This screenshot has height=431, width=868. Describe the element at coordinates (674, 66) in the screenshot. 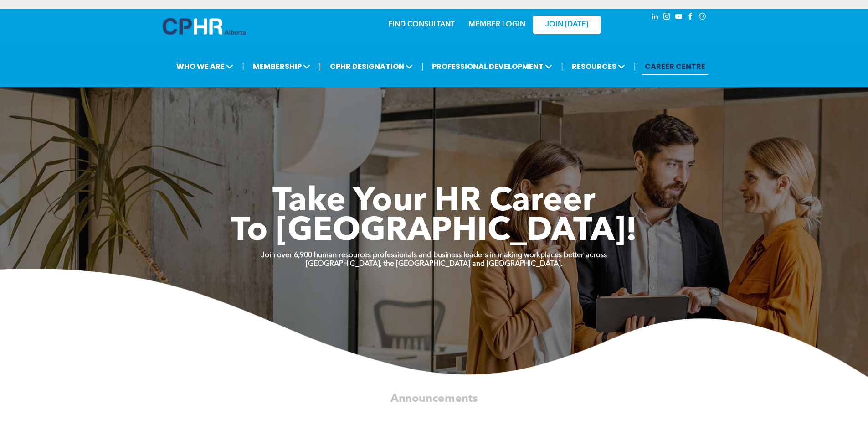

I see `a: CAREER CENTRE` at that location.